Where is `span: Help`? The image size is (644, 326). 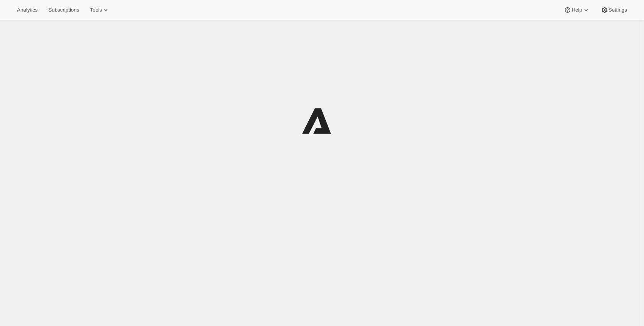 span: Help is located at coordinates (576, 10).